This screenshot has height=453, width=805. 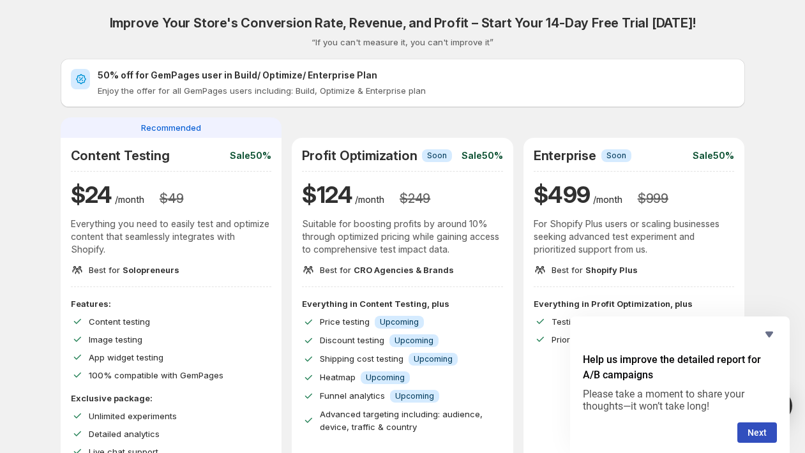 What do you see at coordinates (402, 42) in the screenshot?
I see `p: “If you can't measure it, you can't improve it”` at bounding box center [402, 42].